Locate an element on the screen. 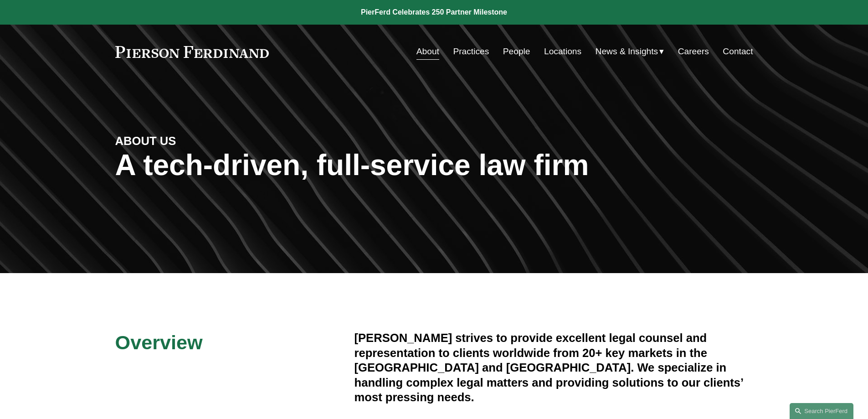 This screenshot has height=419, width=868. a: Locations is located at coordinates (562, 52).